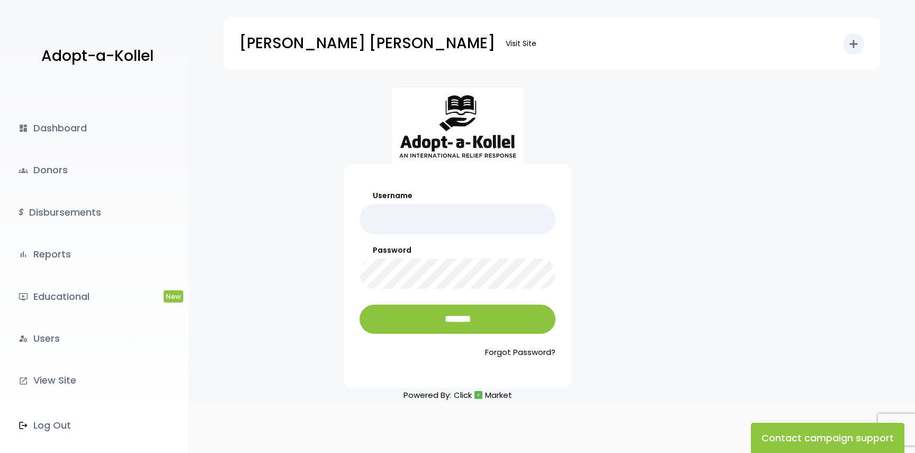  Describe the element at coordinates (23, 254) in the screenshot. I see `i: bar_chart` at that location.